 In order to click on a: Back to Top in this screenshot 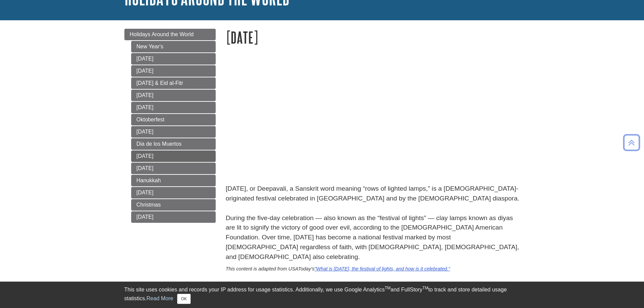, I will do `click(631, 142)`.